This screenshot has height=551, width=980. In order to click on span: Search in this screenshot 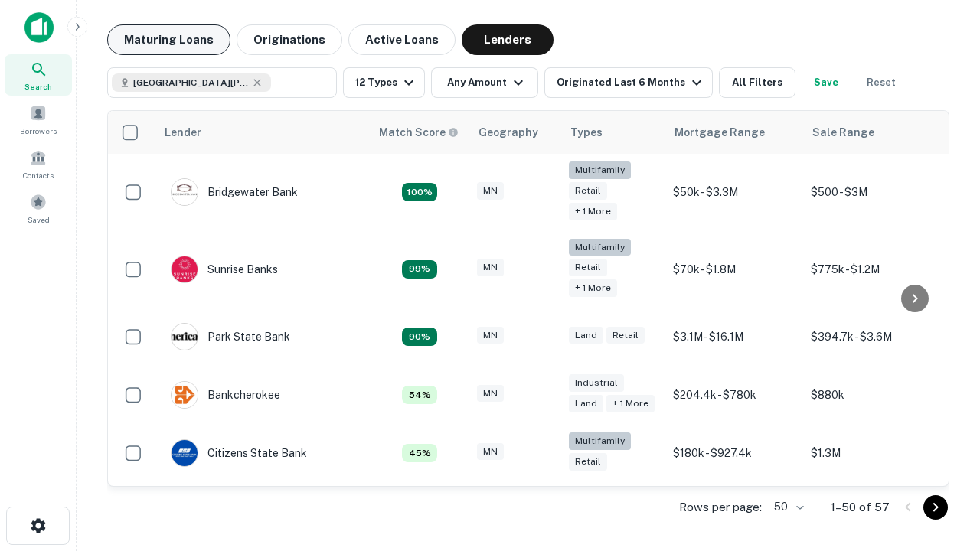, I will do `click(38, 87)`.